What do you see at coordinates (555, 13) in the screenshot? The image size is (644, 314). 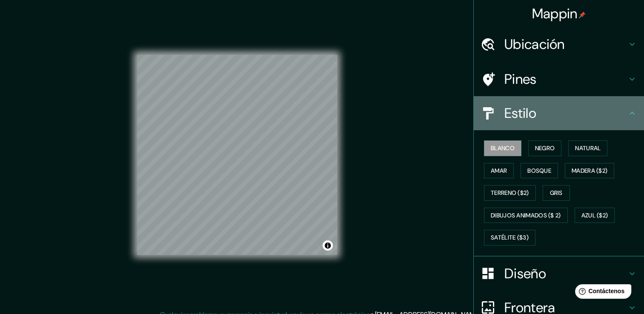 I see `font: Mappin` at bounding box center [555, 13].